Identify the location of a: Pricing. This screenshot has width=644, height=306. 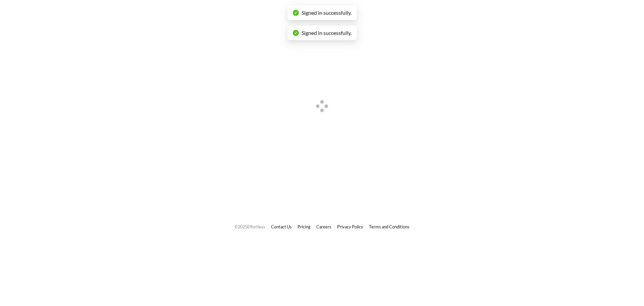
(304, 226).